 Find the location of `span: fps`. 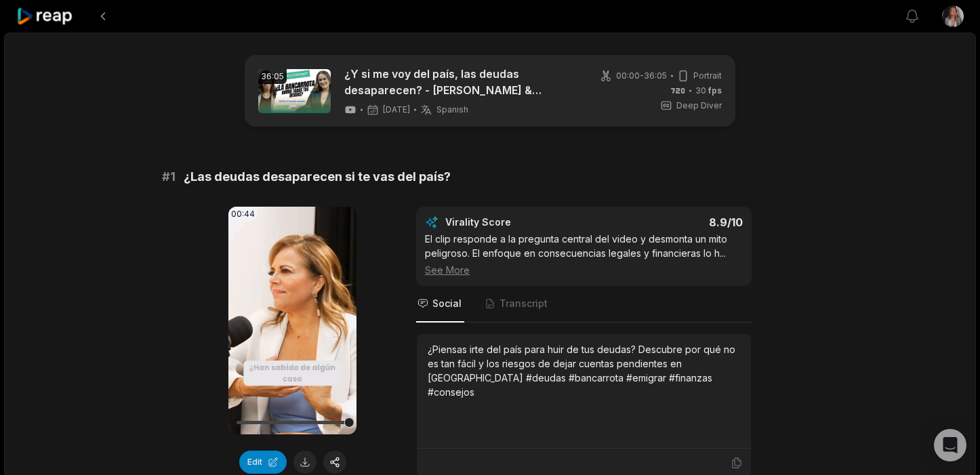

span: fps is located at coordinates (715, 90).